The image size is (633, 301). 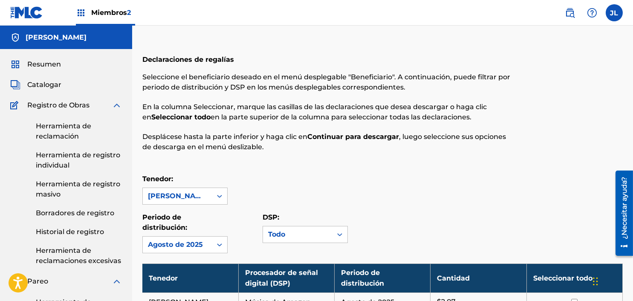 I want to click on font: Miembros, so click(x=109, y=12).